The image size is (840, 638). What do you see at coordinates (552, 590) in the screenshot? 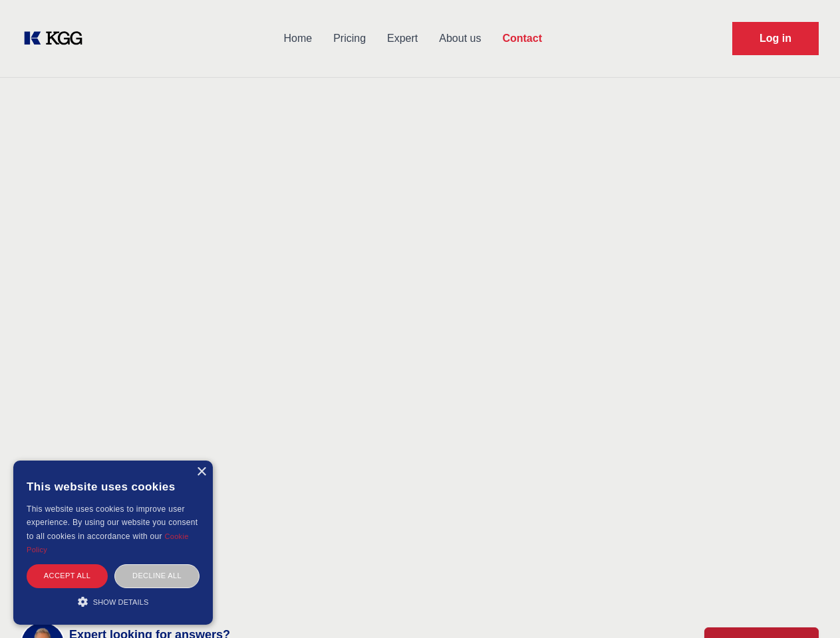
I see `button: Let's talk` at bounding box center [552, 590].